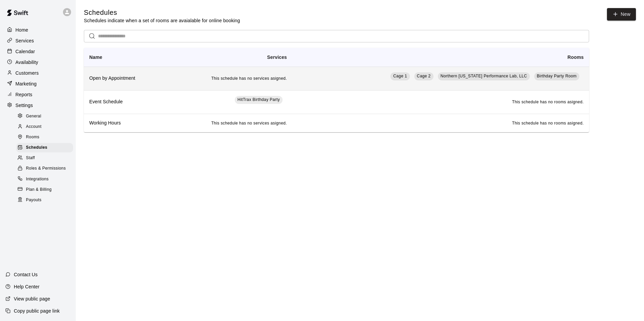 This screenshot has width=644, height=321. Describe the element at coordinates (424, 76) in the screenshot. I see `span: Cage 2` at that location.